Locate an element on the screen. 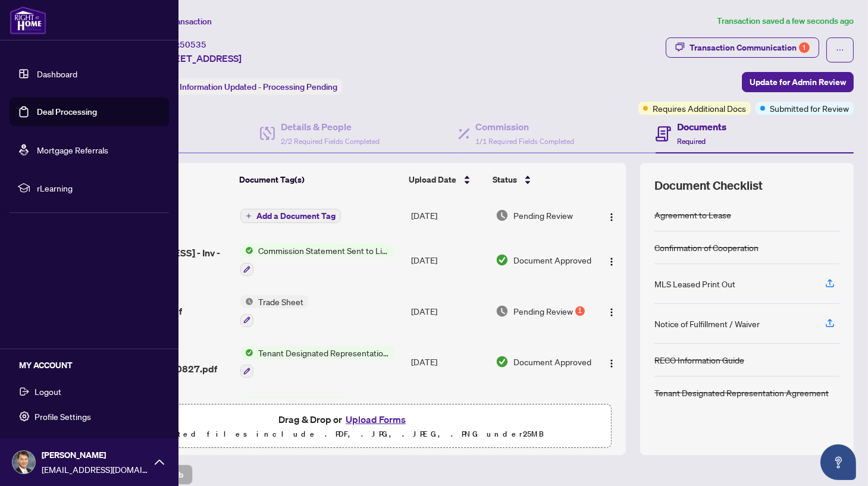  th: Status is located at coordinates (540, 179).